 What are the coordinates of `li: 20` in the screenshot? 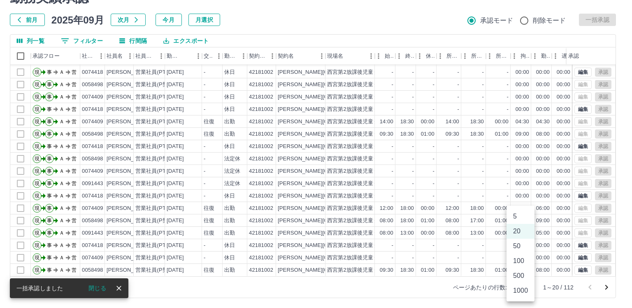 It's located at (521, 231).